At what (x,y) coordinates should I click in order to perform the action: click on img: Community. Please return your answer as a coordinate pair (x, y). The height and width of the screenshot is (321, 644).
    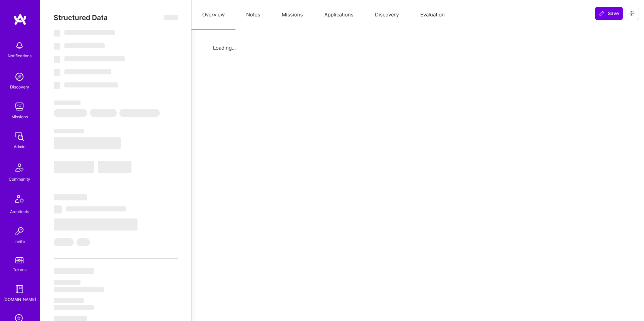
    Looking at the image, I should click on (19, 167).